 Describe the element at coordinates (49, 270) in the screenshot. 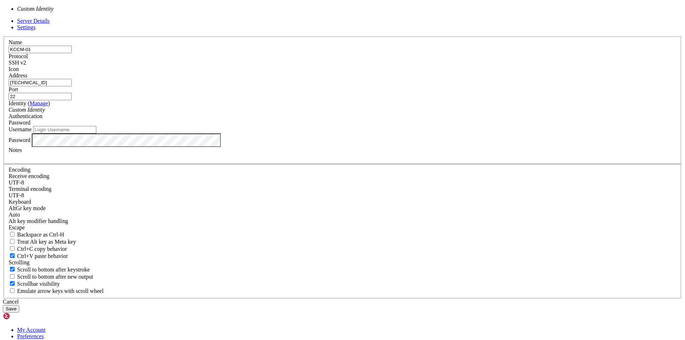

I see `label: Whether to scroll to the bottom on any keystroke.` at that location.